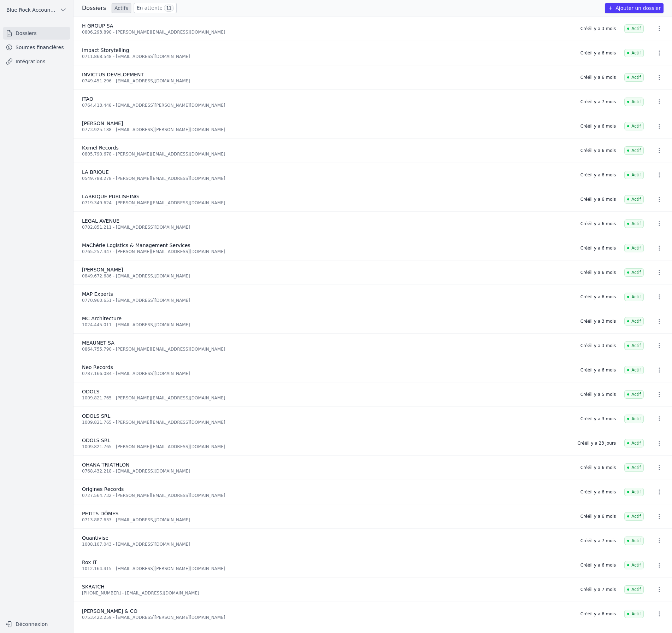 The image size is (672, 633). I want to click on span: Blue Rock Accounting, so click(32, 10).